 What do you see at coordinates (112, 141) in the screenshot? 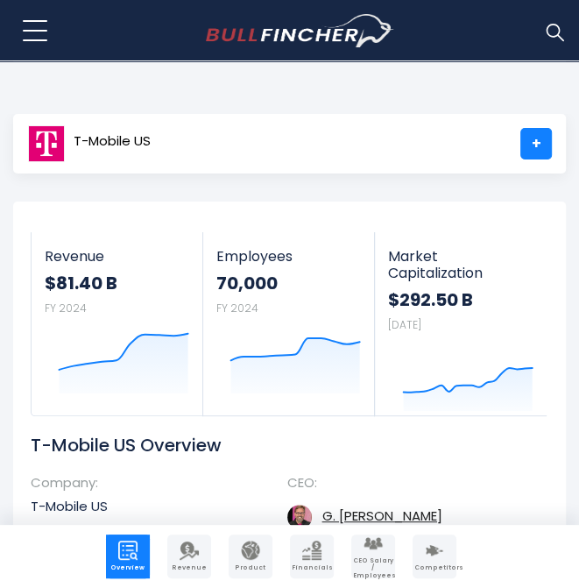
I see `span: T-Mobile US` at bounding box center [112, 141].